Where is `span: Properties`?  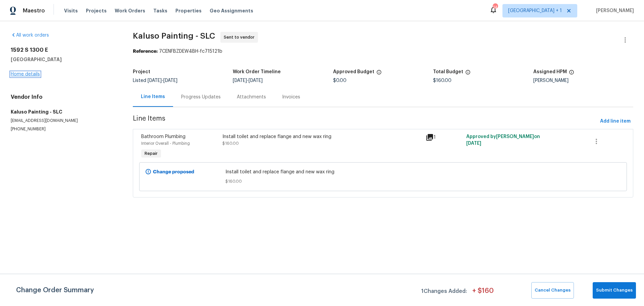 span: Properties is located at coordinates (189, 11).